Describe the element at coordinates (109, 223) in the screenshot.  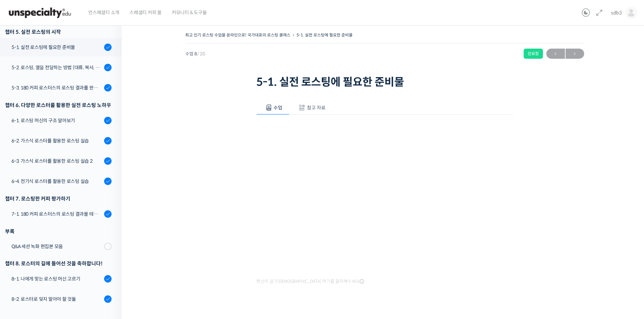
I see `a: 설정` at that location.